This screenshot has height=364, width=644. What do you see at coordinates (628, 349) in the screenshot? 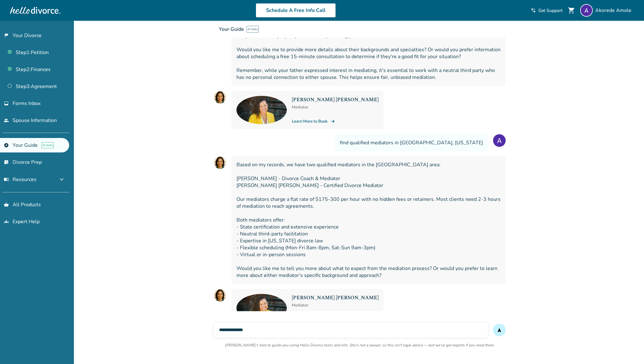
I see `div: Chat Widget` at bounding box center [628, 349].